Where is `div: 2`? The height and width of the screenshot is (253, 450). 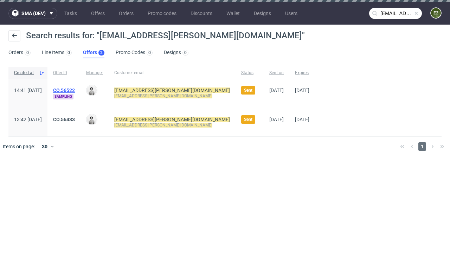
div: 2 is located at coordinates (101, 53).